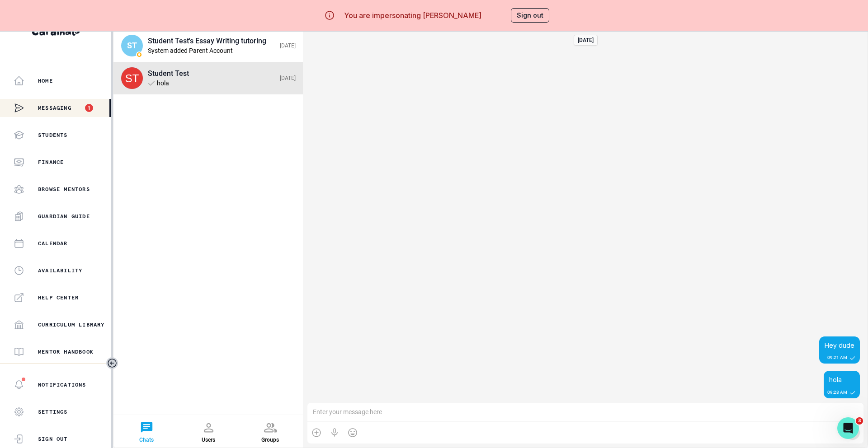  I want to click on button: Sign out, so click(530, 16).